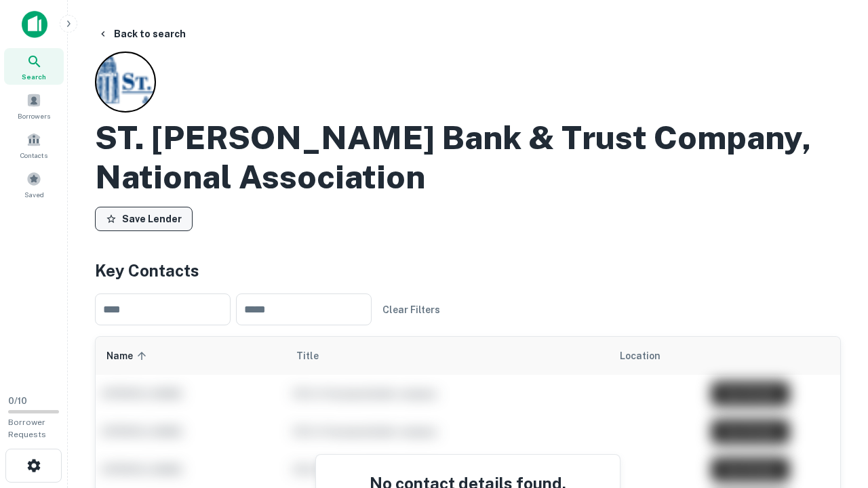 The height and width of the screenshot is (488, 868). What do you see at coordinates (142, 34) in the screenshot?
I see `button: Back to search` at bounding box center [142, 34].